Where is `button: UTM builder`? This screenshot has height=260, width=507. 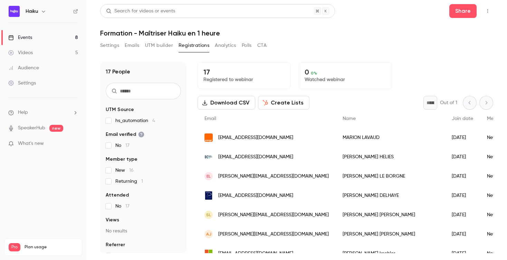 button: UTM builder is located at coordinates (159, 46).